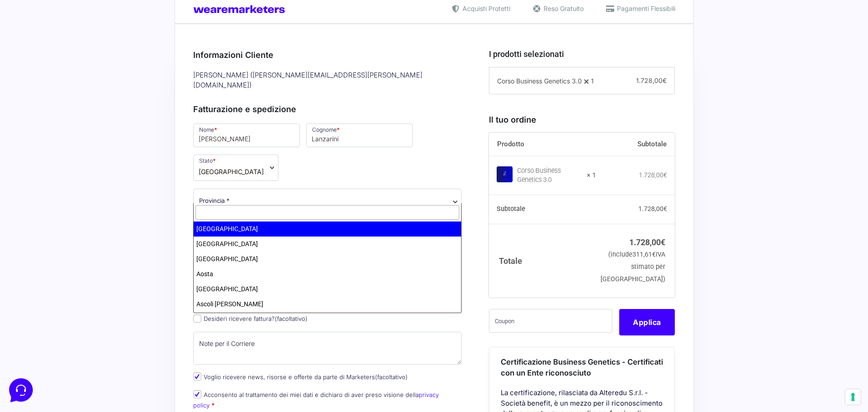 The width and height of the screenshot is (868, 412). I want to click on h3: I prodotti selezionati, so click(582, 54).